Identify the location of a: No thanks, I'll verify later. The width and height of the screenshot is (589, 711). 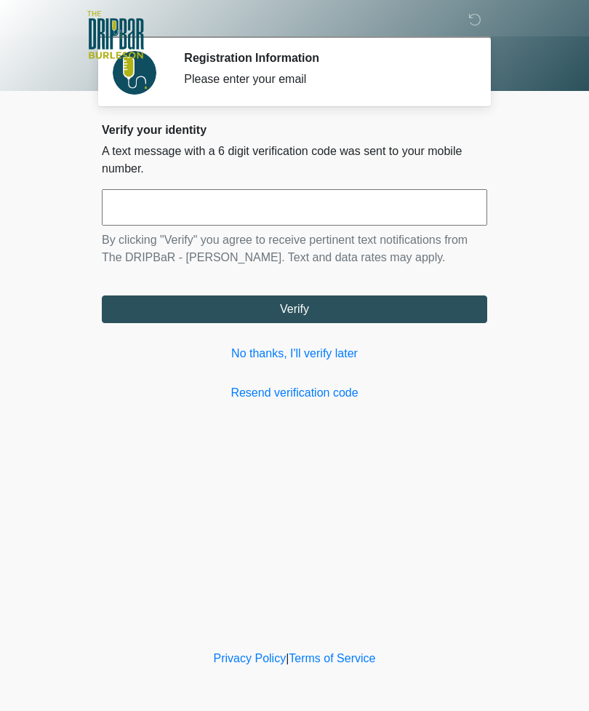
(295, 354).